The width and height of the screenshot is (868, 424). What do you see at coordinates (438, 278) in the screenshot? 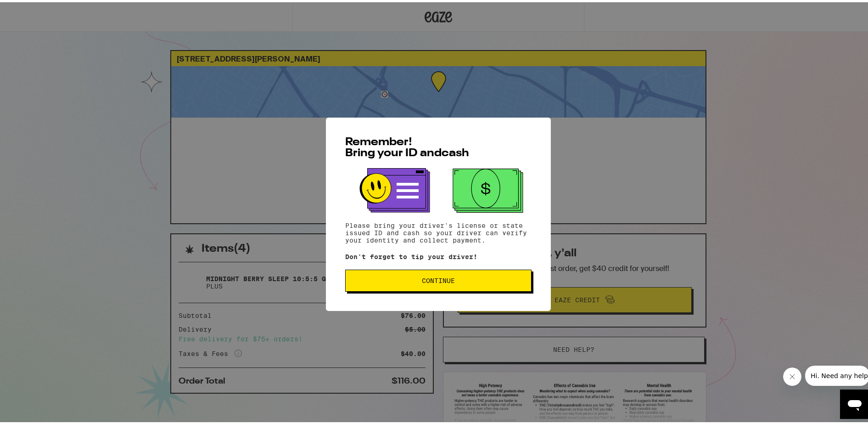
I see `span: Continue` at bounding box center [438, 278].